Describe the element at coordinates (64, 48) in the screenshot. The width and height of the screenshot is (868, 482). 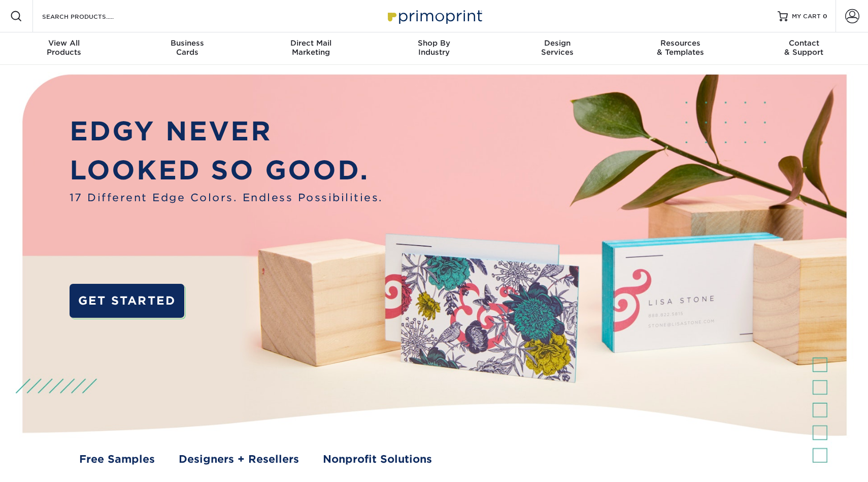
I see `div: Products` at that location.